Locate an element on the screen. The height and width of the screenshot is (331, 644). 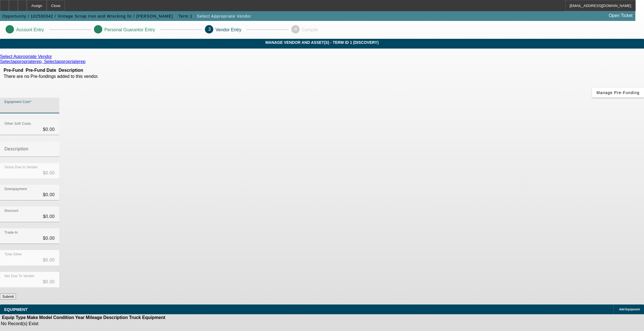
th: Condition is located at coordinates (63, 318).